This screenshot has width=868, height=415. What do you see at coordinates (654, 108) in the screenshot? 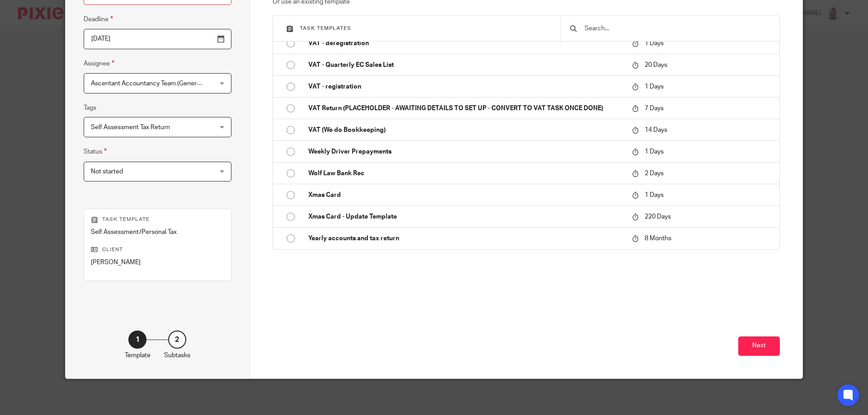
I see `span: 7 Days` at bounding box center [654, 108].